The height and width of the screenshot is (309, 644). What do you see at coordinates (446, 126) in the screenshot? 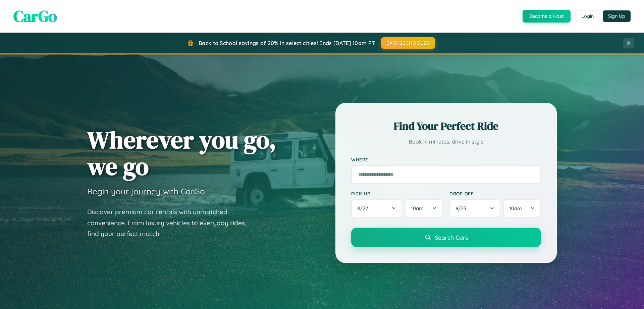
I see `h2: Find Your Perfect Ride` at bounding box center [446, 126].